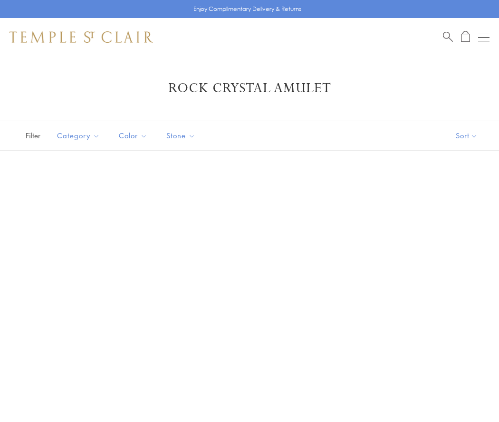  I want to click on button: Category, so click(78, 135).